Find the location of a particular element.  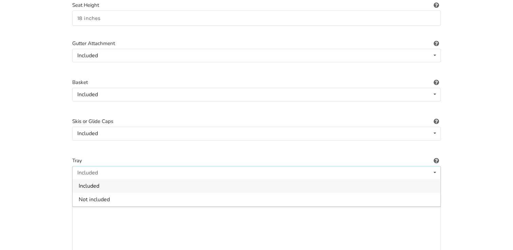

label: Basket is located at coordinates (256, 82).